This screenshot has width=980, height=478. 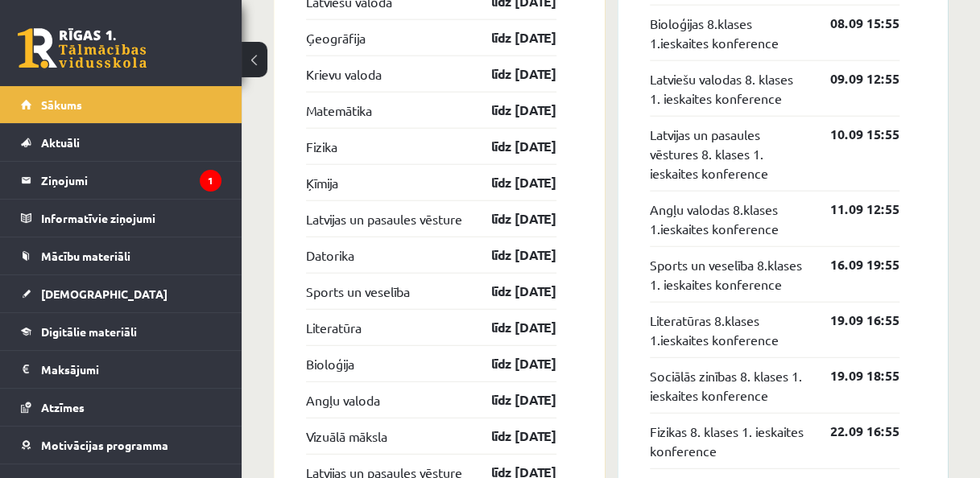 What do you see at coordinates (61, 104) in the screenshot?
I see `span: Sākums` at bounding box center [61, 104].